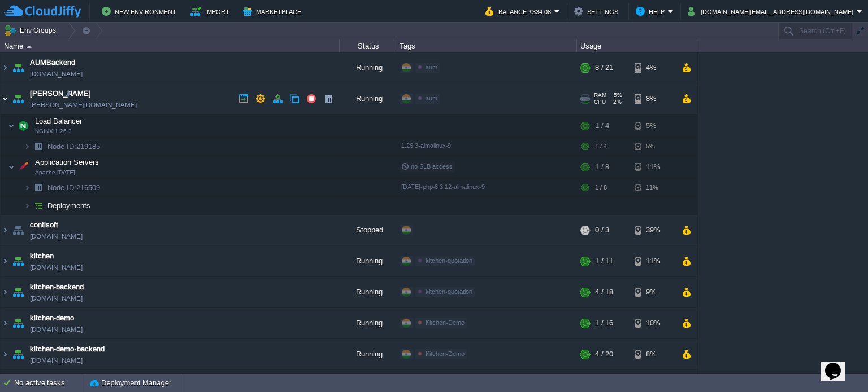 The height and width of the screenshot is (392, 868). What do you see at coordinates (59, 121) in the screenshot?
I see `a: Load BalancerNGINX 1.26.3` at bounding box center [59, 121].